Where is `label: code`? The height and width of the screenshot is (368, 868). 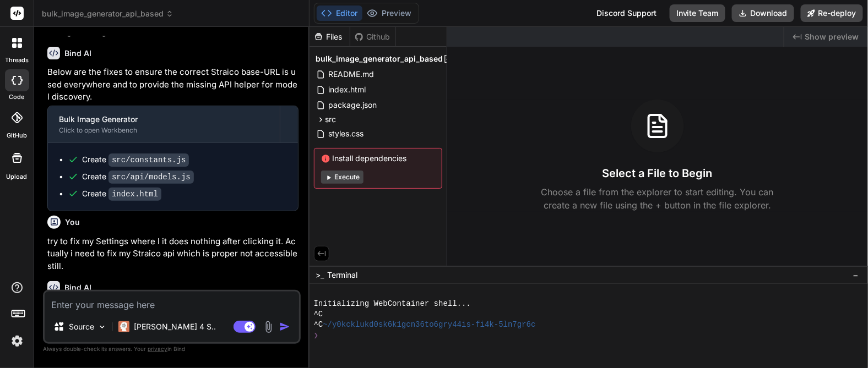 label: code is located at coordinates (17, 96).